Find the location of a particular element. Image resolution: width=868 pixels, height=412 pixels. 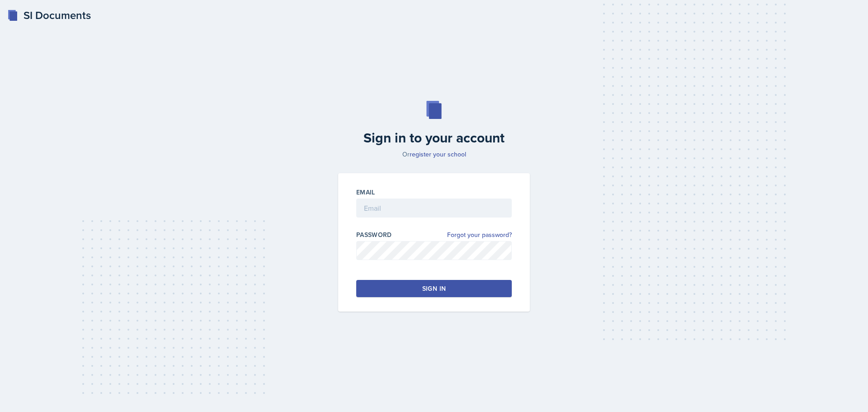

input: Email is located at coordinates (434, 208).